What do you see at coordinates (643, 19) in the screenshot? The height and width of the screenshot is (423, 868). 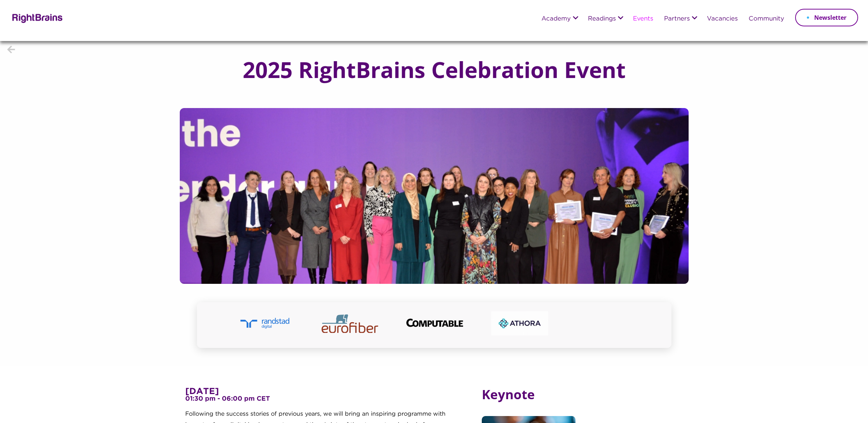 I see `a: Events` at bounding box center [643, 19].